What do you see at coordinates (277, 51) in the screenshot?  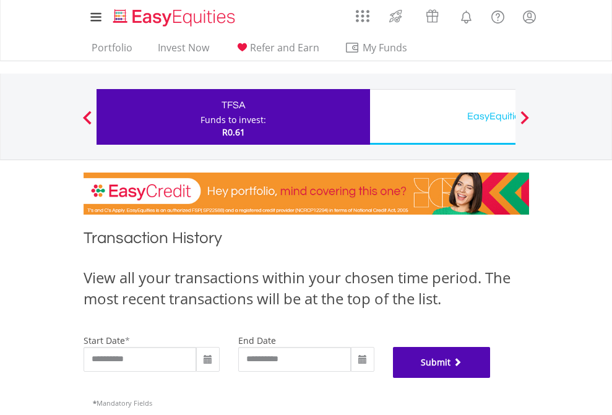 I see `a: Refer and Earn` at bounding box center [277, 51].